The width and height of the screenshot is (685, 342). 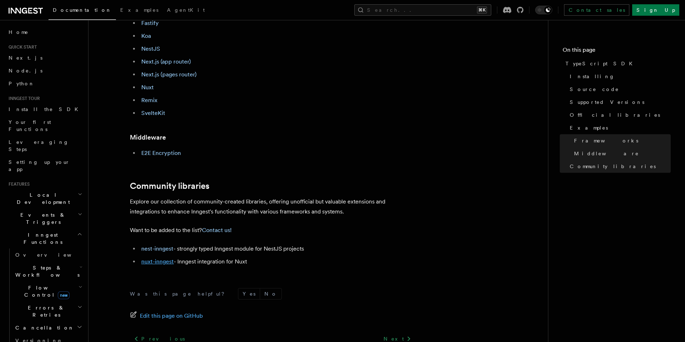 What do you see at coordinates (46, 271) in the screenshot?
I see `span: Steps & Workflows` at bounding box center [46, 271].